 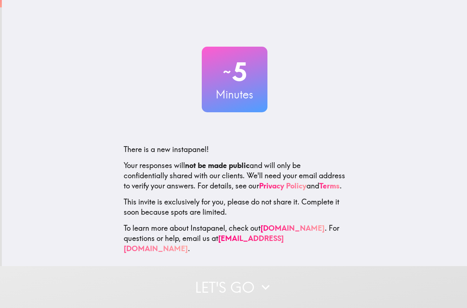 I want to click on p: Your responses will and will only be confidentially shared with our clients. We'll need your emai..., so click(x=235, y=176).